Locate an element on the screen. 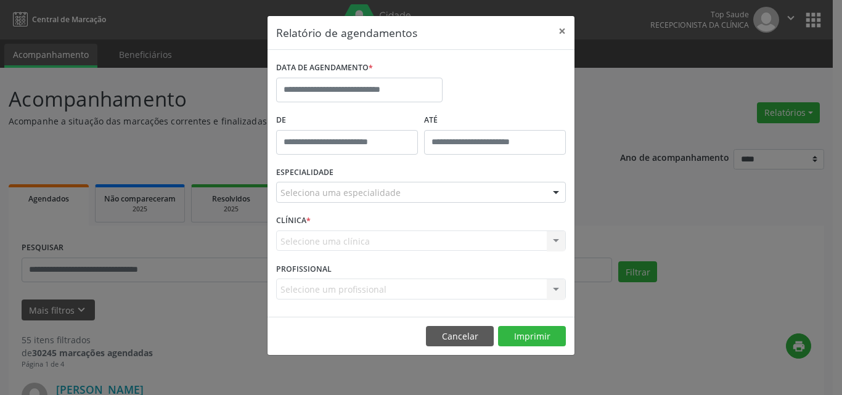  label: PROFISSIONAL is located at coordinates (304, 269).